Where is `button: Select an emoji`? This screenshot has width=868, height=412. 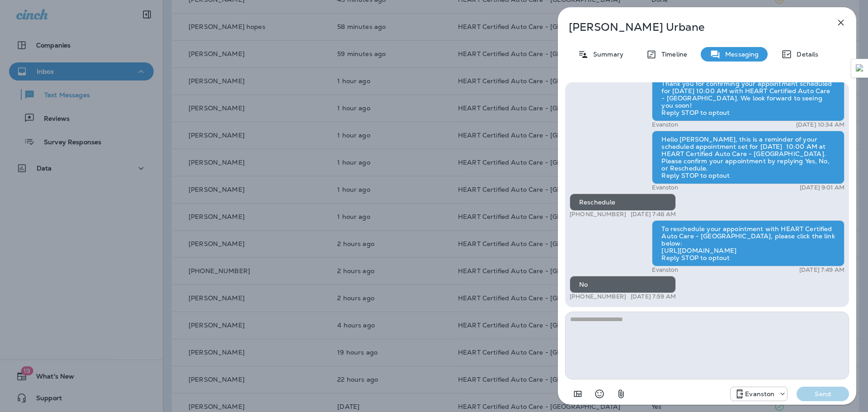 button: Select an emoji is located at coordinates (600, 393).